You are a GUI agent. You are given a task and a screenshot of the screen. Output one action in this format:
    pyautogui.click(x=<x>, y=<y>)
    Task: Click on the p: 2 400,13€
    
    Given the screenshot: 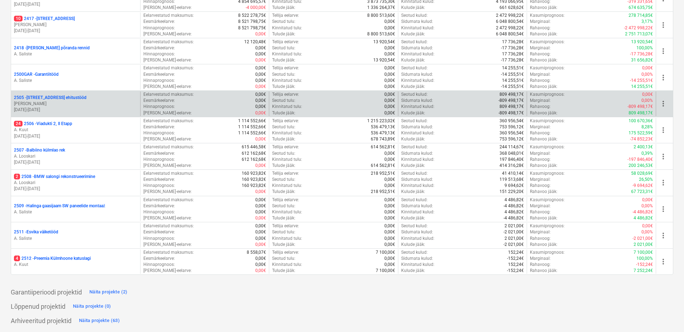 What is the action you would take?
    pyautogui.click(x=643, y=147)
    